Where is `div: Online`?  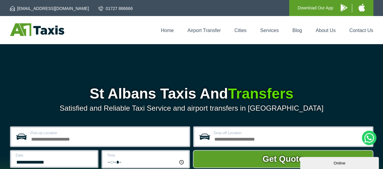 div: Online is located at coordinates (39, 7).